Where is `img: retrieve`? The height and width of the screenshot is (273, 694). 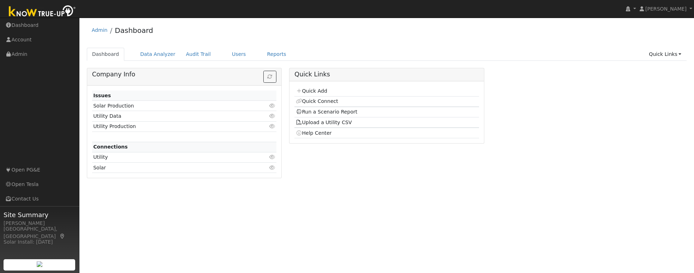
img: retrieve is located at coordinates (40, 264).